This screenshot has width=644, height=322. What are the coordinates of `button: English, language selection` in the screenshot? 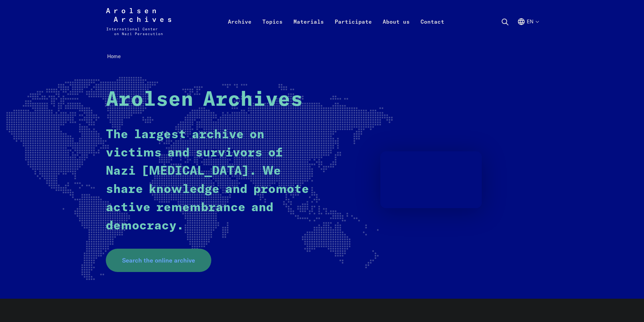 It's located at (528, 30).